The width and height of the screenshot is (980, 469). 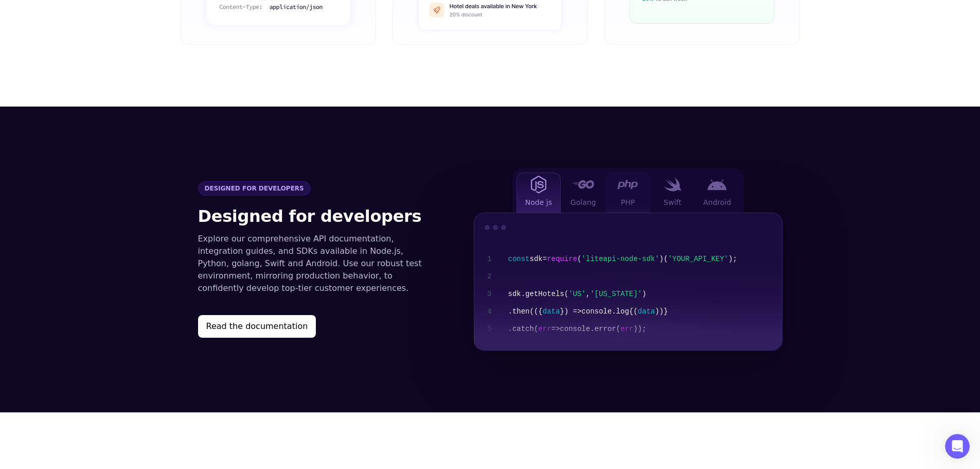 I want to click on span: 'US', so click(x=577, y=294).